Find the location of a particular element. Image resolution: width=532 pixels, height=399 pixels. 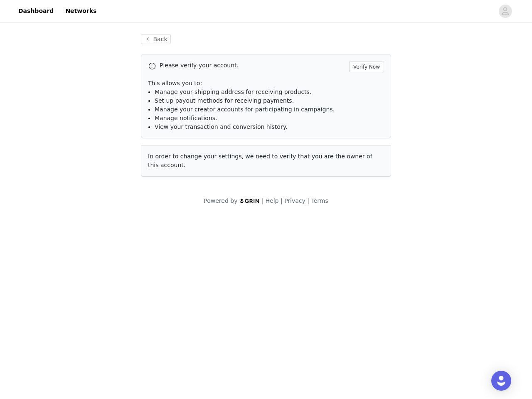

a: Privacy is located at coordinates (295, 201).